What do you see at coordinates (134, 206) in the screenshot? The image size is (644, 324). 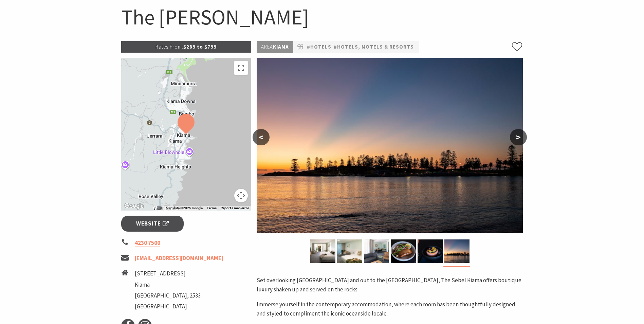 I see `a: Open this area in Google Maps (opens a new window)` at bounding box center [134, 206].